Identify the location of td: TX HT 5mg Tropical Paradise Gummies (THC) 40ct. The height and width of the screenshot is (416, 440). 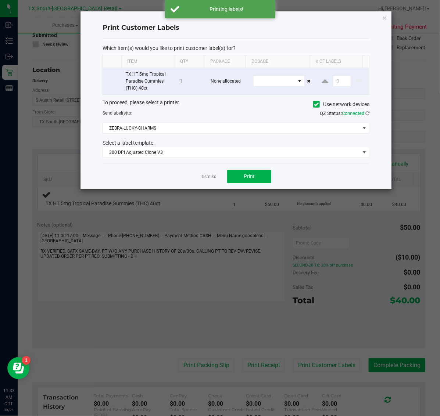
(148, 82).